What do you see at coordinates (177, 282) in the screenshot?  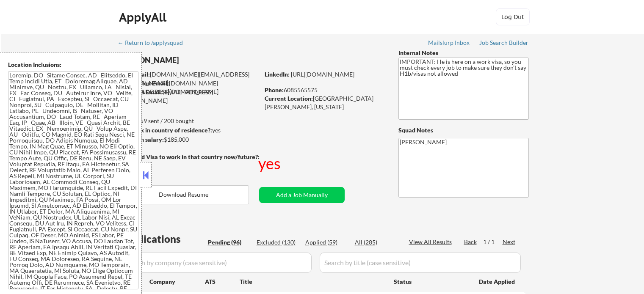 I see `div: Company` at bounding box center [177, 282].